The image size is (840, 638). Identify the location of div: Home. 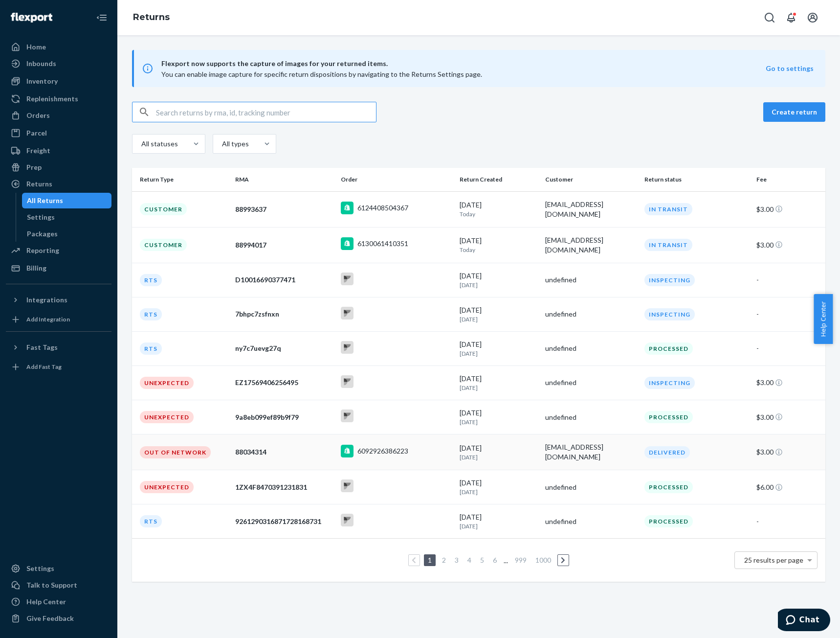
(36, 47).